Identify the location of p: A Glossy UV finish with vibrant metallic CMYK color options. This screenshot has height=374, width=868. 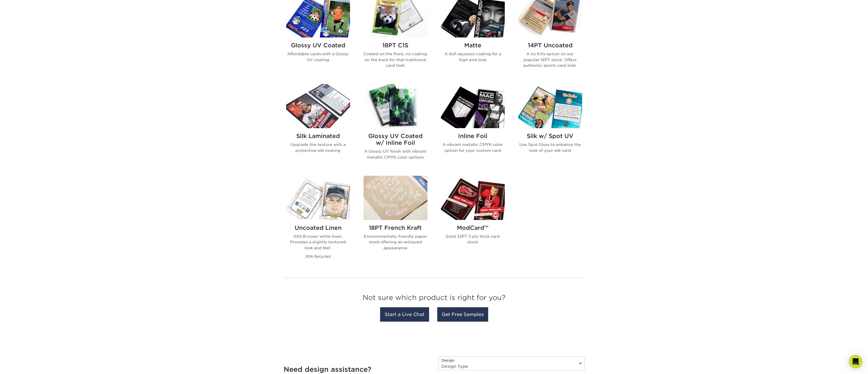
(395, 154).